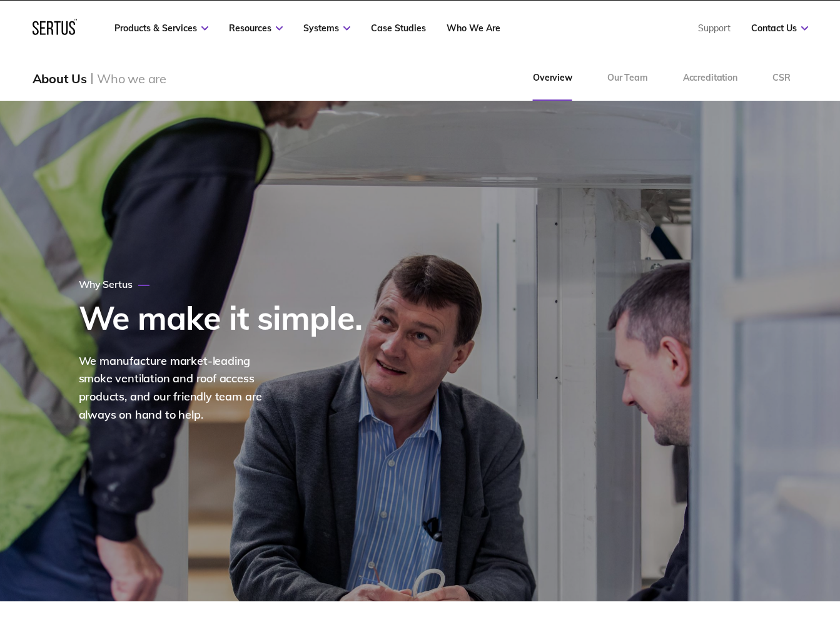 The width and height of the screenshot is (840, 637). I want to click on a: Systems, so click(326, 28).